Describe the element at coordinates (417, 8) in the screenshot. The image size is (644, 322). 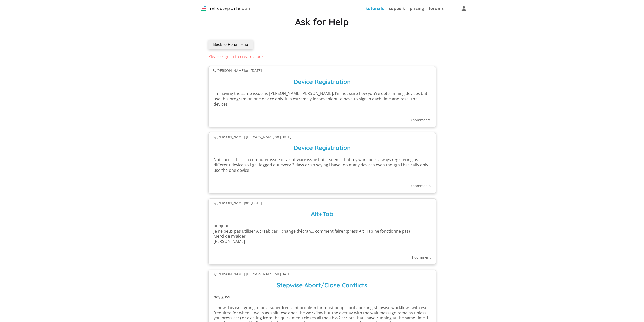
I see `a: pricing` at that location.